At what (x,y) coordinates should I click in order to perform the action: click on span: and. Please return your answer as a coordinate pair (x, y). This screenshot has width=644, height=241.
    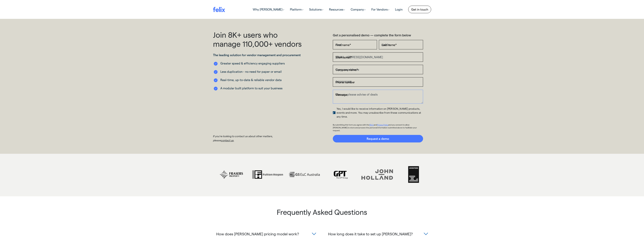
    Looking at the image, I should click on (375, 124).